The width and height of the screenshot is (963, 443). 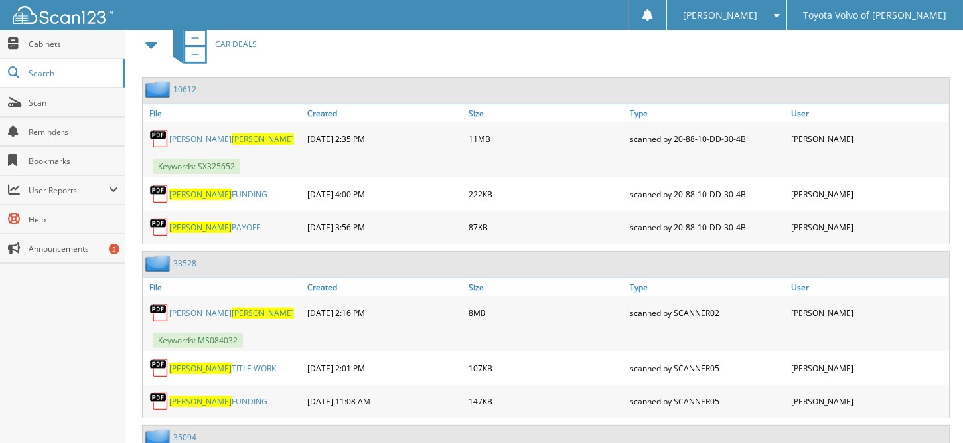 I want to click on a: 35094, so click(x=184, y=437).